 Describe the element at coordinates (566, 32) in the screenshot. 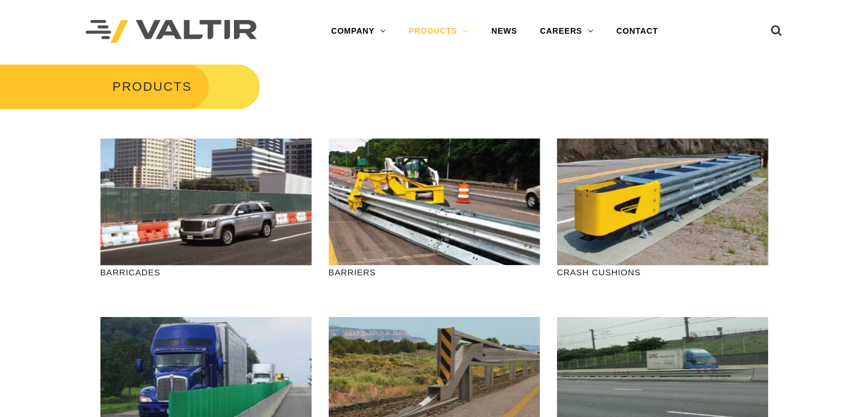

I see `a: CAREERS` at that location.